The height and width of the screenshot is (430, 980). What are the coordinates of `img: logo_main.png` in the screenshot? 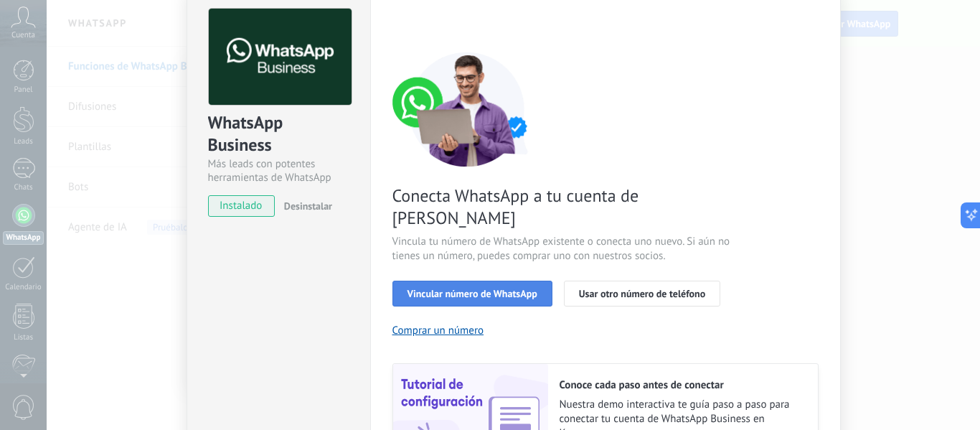 It's located at (279, 57).